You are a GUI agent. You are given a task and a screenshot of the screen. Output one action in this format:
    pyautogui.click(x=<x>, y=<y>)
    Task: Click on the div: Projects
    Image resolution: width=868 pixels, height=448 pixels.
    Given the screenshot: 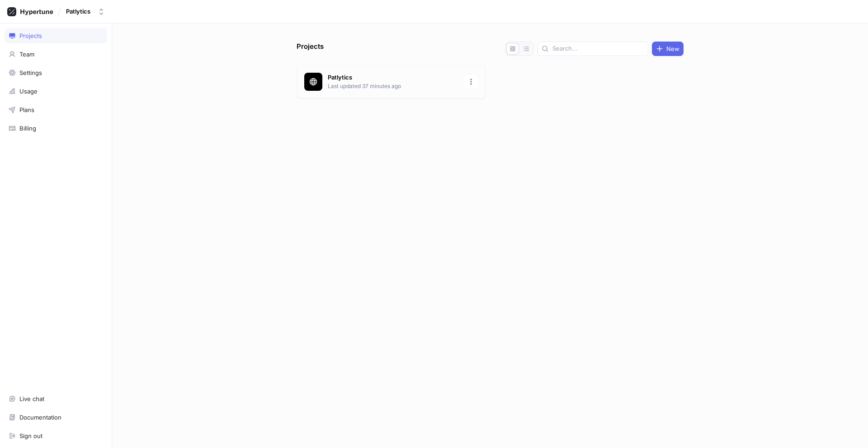 What is the action you would take?
    pyautogui.click(x=30, y=36)
    